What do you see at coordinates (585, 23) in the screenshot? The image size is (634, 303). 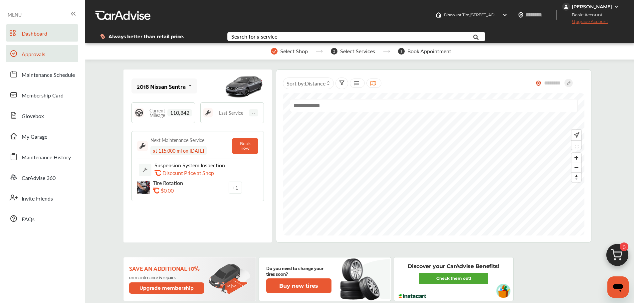 I see `span: Upgrade Account` at bounding box center [585, 23].